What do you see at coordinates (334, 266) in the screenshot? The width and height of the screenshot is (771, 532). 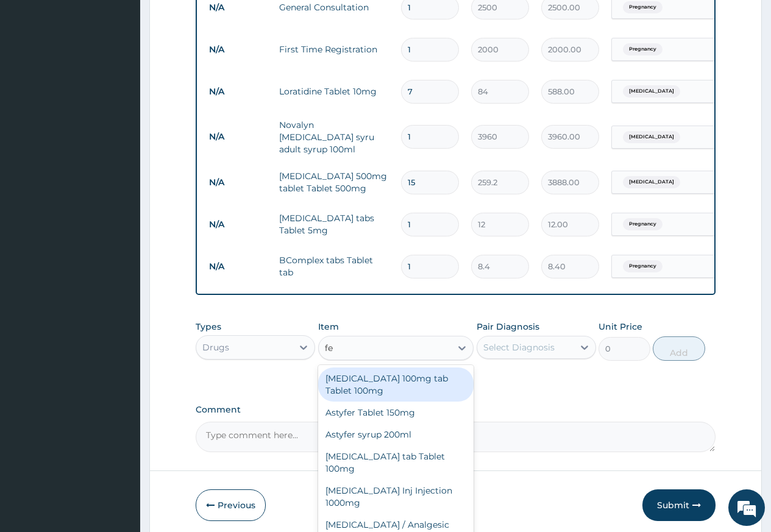 I see `td: BComplex tabs Tablet tab` at bounding box center [334, 266].